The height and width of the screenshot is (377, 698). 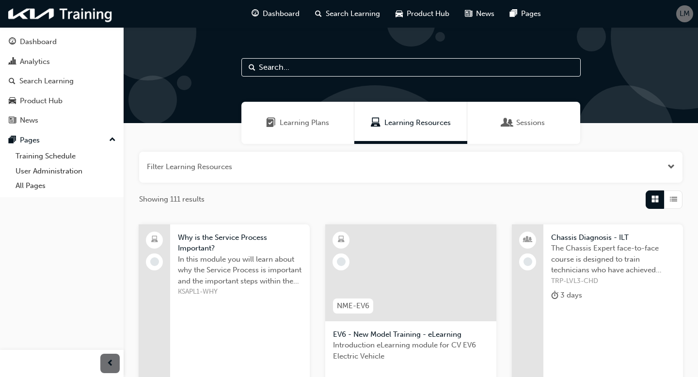 I want to click on span: up-icon, so click(x=113, y=140).